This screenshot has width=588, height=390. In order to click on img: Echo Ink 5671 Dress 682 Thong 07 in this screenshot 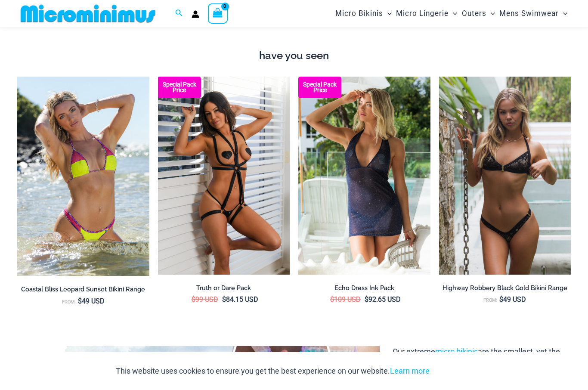, I will do `click(364, 176)`.